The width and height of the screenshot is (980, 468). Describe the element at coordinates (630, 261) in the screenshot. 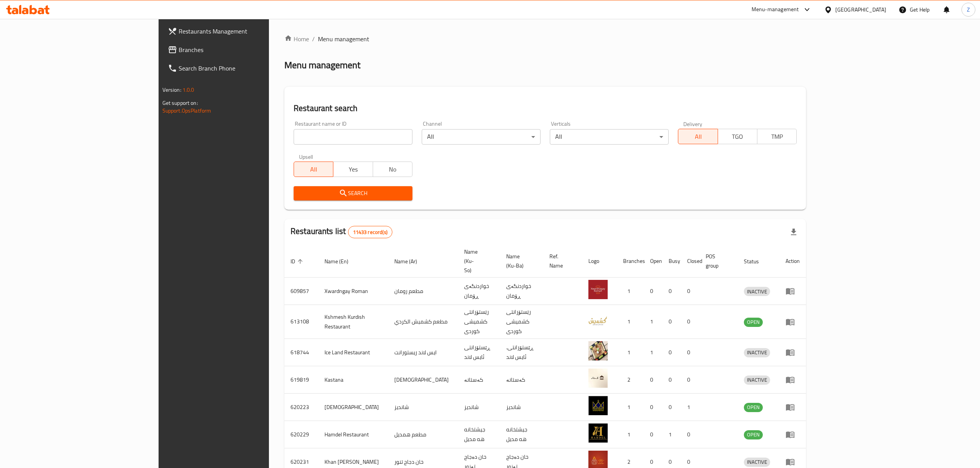

I see `th: Branches` at that location.